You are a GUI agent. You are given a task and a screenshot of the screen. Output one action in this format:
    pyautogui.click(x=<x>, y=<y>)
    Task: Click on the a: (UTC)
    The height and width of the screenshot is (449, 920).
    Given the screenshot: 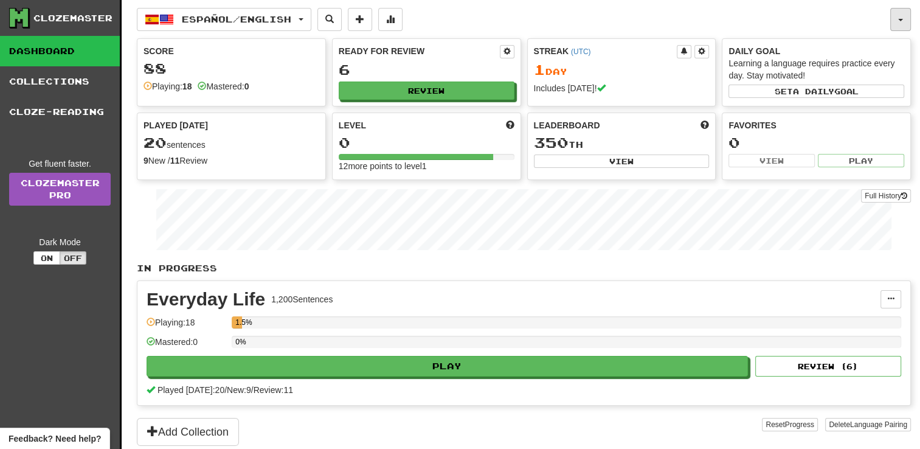 What is the action you would take?
    pyautogui.click(x=580, y=52)
    